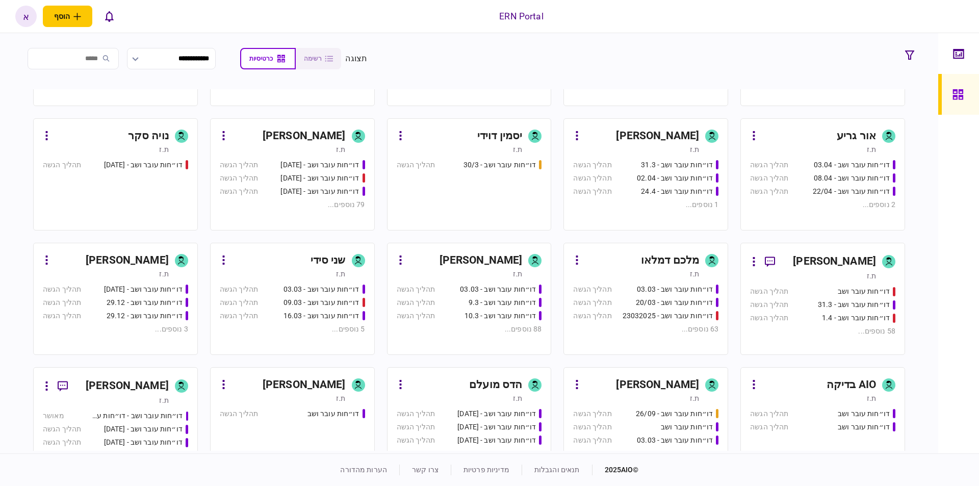 The width and height of the screenshot is (979, 486). I want to click on div: דו״חות עובר ושב - 31.3, so click(676, 165).